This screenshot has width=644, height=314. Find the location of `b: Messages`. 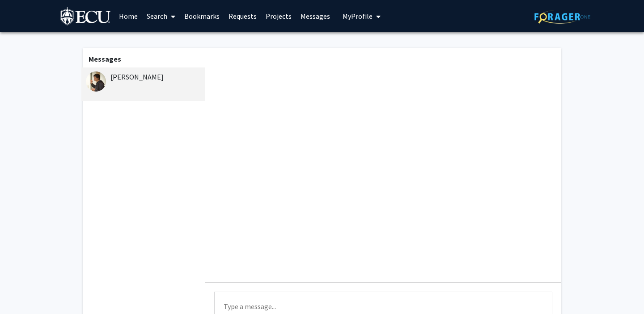

b: Messages is located at coordinates (104, 59).